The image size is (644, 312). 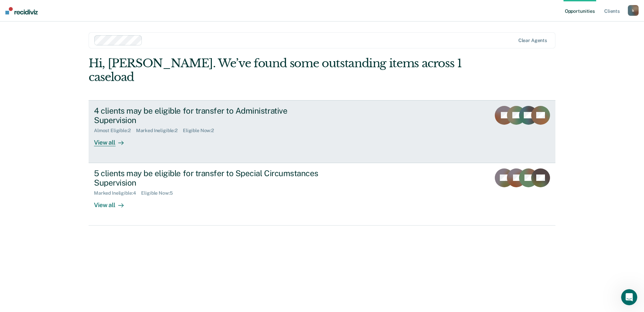 What do you see at coordinates (201, 131) in the screenshot?
I see `div: Eligible Now : 2` at bounding box center [201, 131].